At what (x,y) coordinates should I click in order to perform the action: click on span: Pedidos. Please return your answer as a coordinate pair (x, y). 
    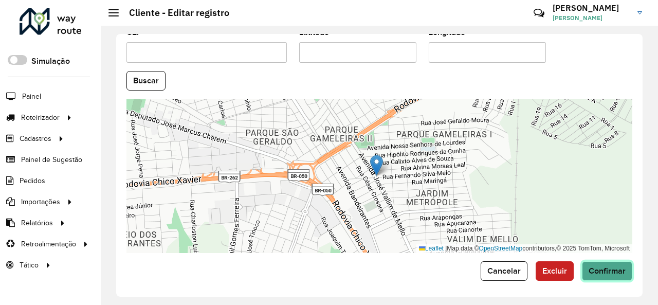
    Looking at the image, I should click on (32, 180).